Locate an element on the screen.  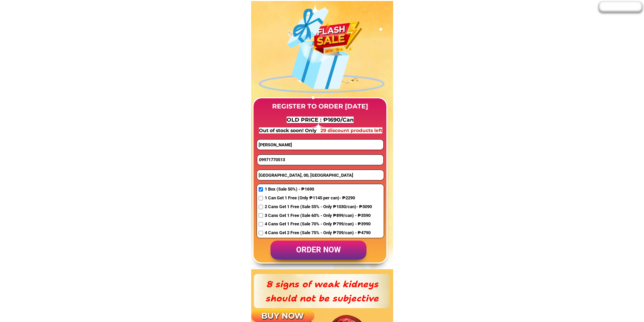
span: OLD PRICE : ₱1690/Can is located at coordinates (320, 119).